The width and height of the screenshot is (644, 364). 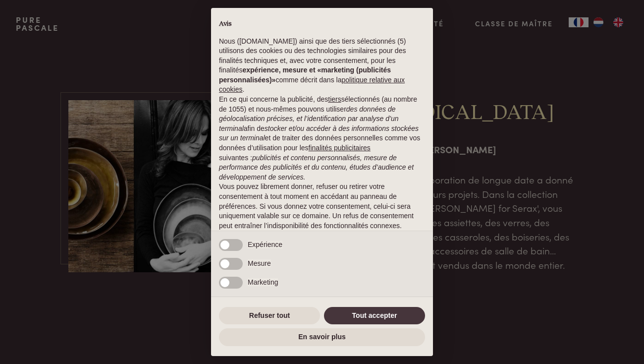 What do you see at coordinates (304, 75) in the screenshot?
I see `strong: expérience, mesure et «marketing (publicités personnalisées)»` at bounding box center [304, 75].